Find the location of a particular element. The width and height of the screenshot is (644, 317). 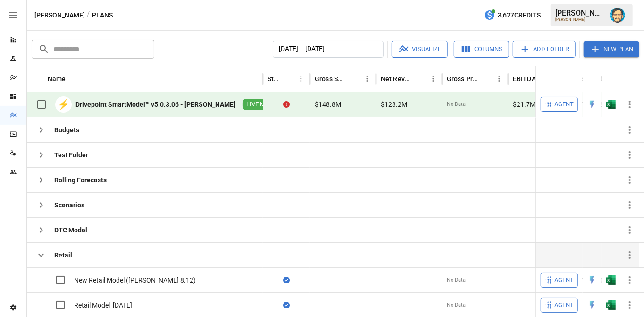

button: Visualize is located at coordinates (420, 49).